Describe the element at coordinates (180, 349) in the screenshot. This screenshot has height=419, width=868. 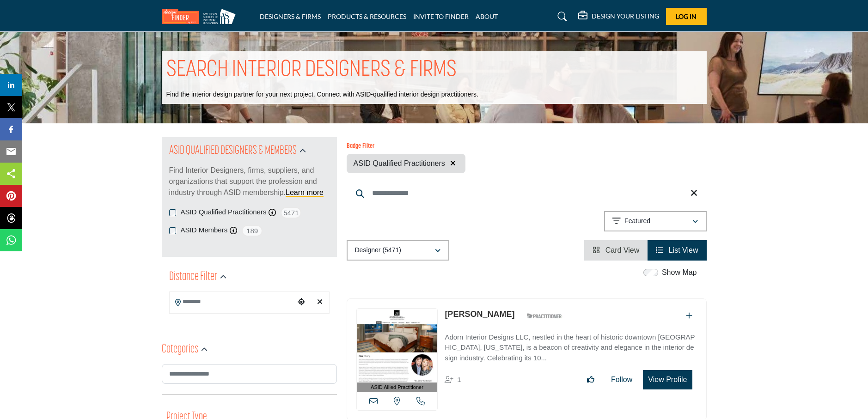
I see `h2: Categories` at that location.